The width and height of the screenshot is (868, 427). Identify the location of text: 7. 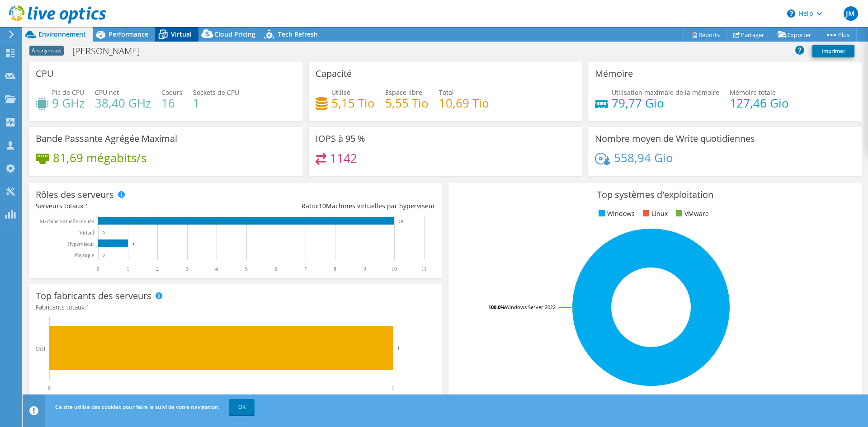
(305, 269).